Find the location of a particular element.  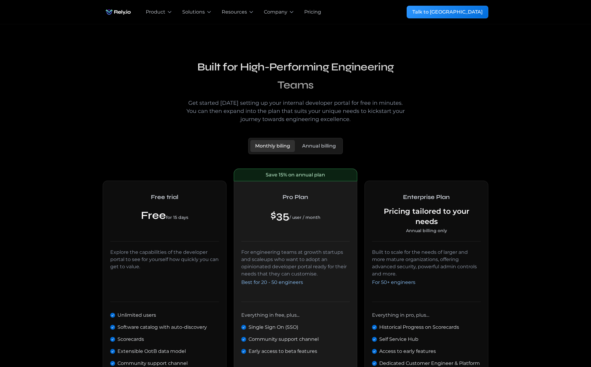

div: Free is located at coordinates (165, 216).